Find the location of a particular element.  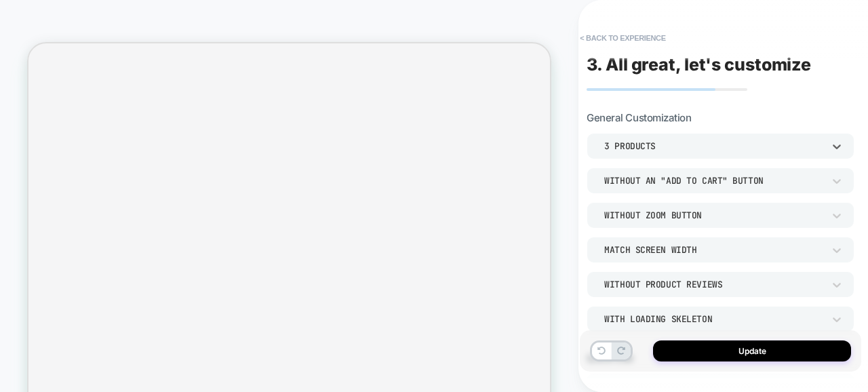

div: Match Screen Width is located at coordinates (714, 249).